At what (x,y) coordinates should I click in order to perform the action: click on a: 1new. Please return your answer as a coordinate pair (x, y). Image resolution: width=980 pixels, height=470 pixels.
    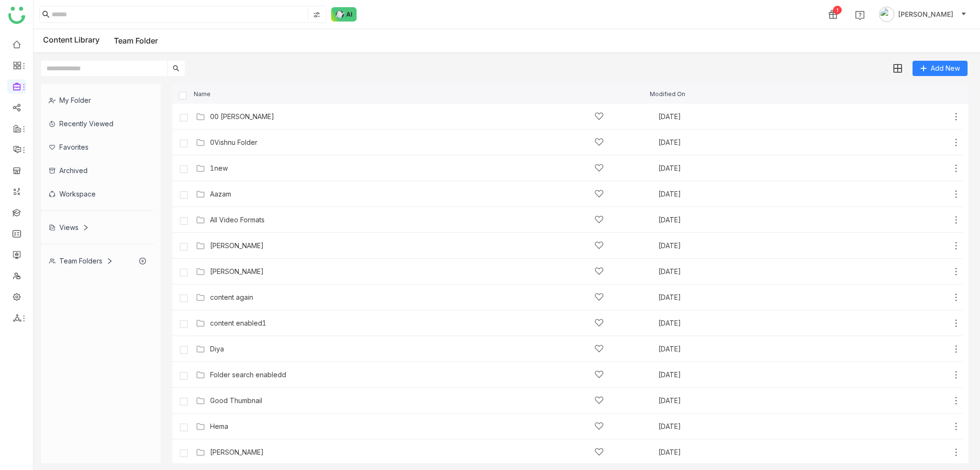
    Looking at the image, I should click on (219, 168).